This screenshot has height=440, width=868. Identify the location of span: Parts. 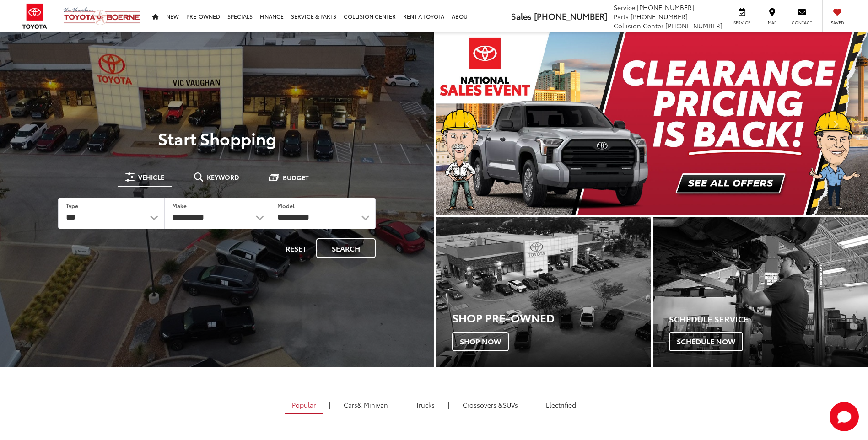
(621, 16).